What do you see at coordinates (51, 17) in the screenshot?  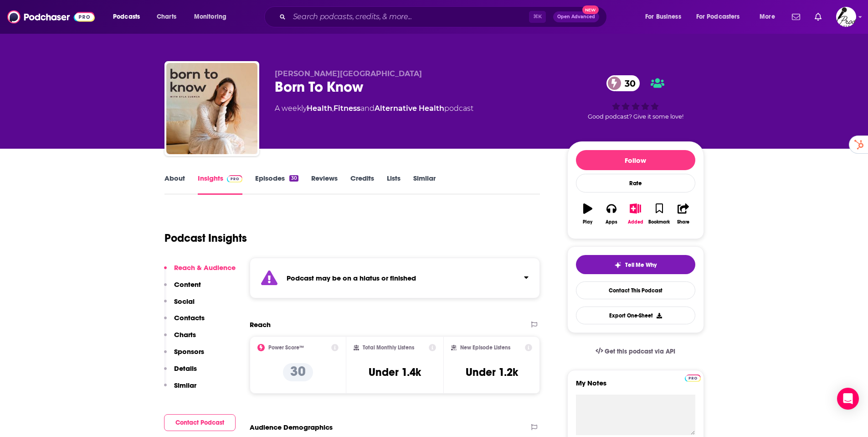 I see `a: Podchaser - Follow, Share and Rate Podcasts` at bounding box center [51, 17].